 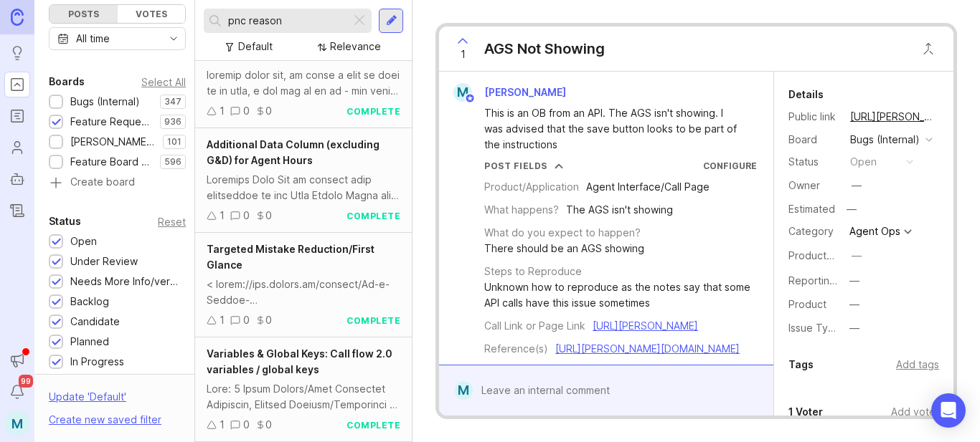 I want to click on div: Product/Application, so click(x=532, y=187).